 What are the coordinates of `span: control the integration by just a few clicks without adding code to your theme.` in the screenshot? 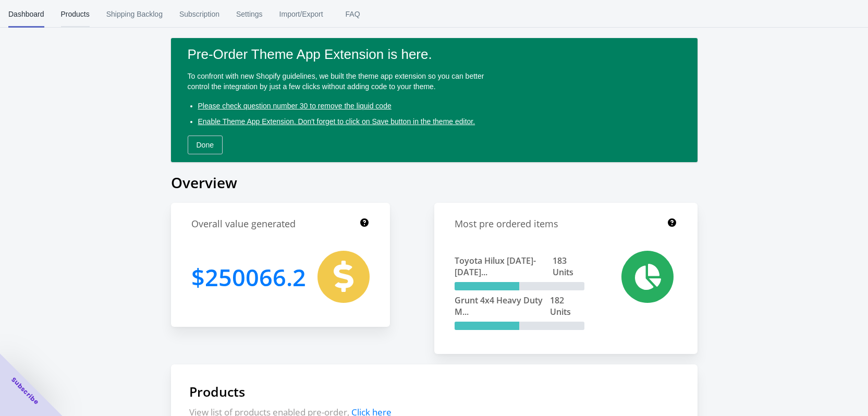 It's located at (312, 86).